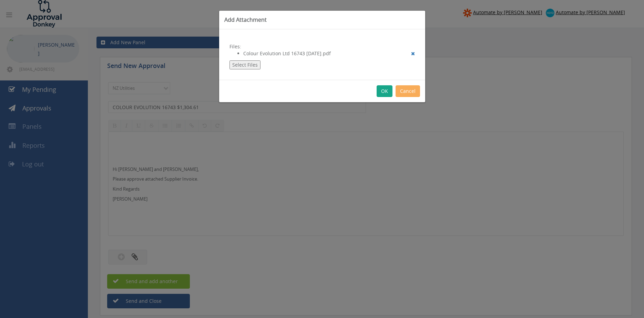 The image size is (644, 318). What do you see at coordinates (407, 91) in the screenshot?
I see `button: Cancel` at bounding box center [407, 91].